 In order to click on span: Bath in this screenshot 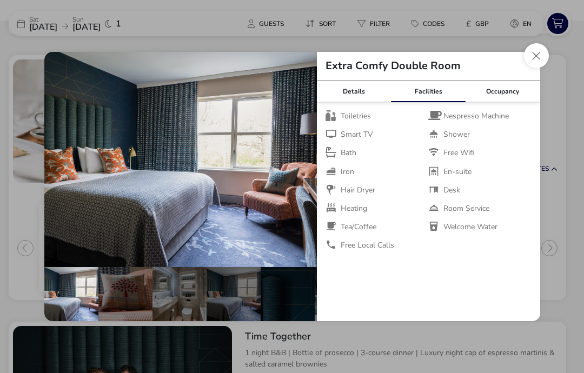, I will do `click(348, 153)`.